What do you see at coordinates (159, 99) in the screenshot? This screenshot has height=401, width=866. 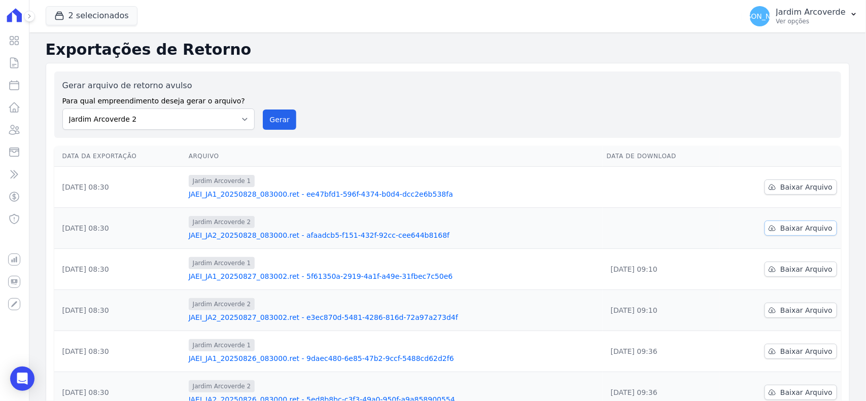 I see `label: Para qual empreendimento deseja gerar o arquivo?` at bounding box center [159, 99].